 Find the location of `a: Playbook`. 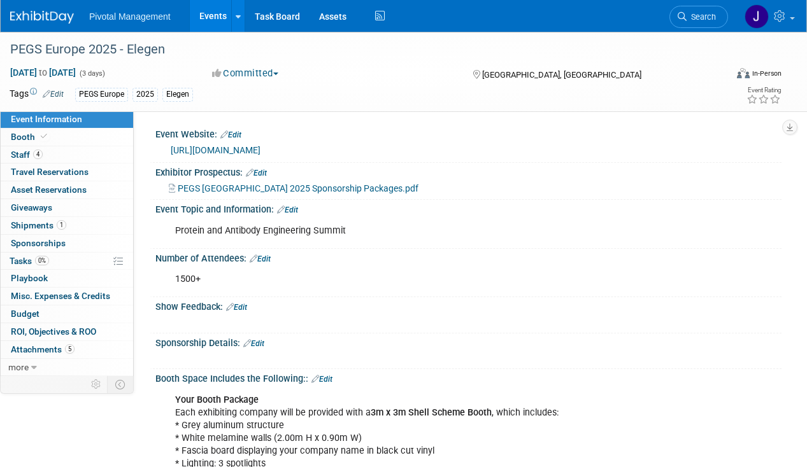

a: Playbook is located at coordinates (67, 278).